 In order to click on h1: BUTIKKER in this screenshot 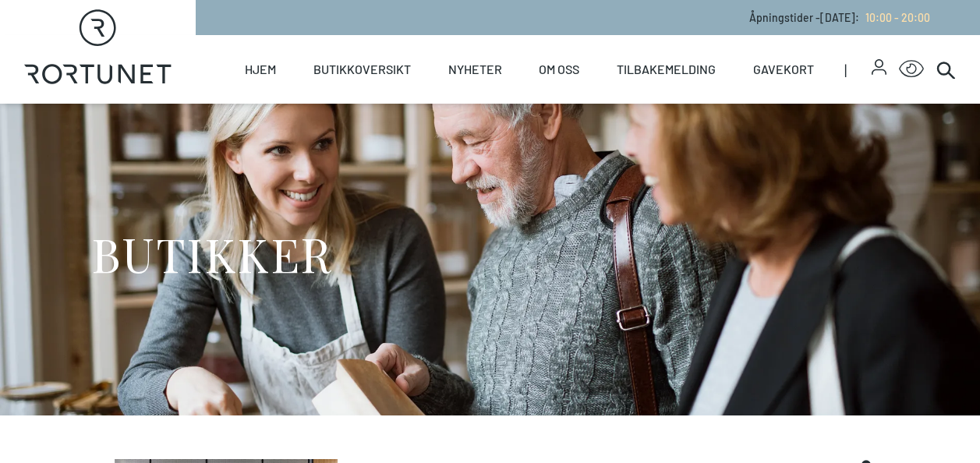, I will do `click(212, 253)`.